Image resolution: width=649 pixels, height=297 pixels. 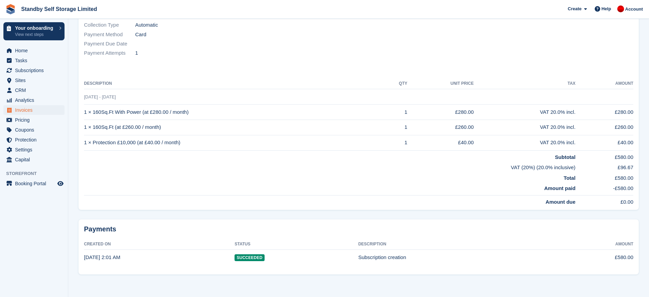 I want to click on span: Invoices, so click(x=35, y=110).